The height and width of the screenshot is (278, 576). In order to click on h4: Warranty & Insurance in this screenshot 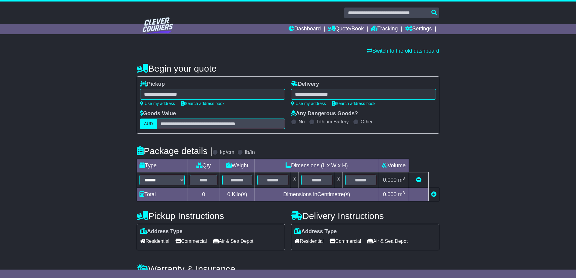, I will do `click(288, 269)`.